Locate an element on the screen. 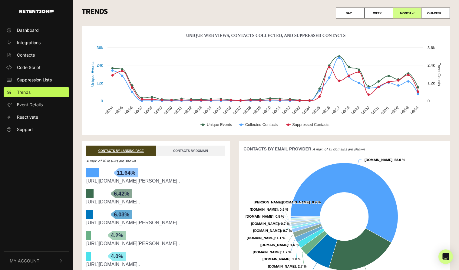 The height and width of the screenshot is (270, 459). a: Contacts is located at coordinates (36, 55).